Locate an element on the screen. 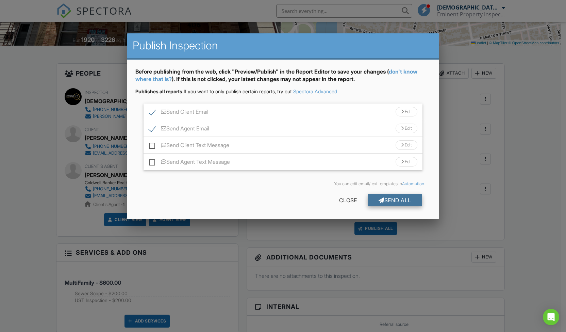 The width and height of the screenshot is (566, 332). div: Close is located at coordinates (348, 200).